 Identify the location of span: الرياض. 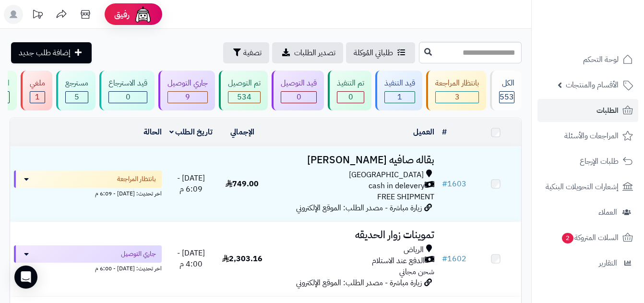
(413, 250).